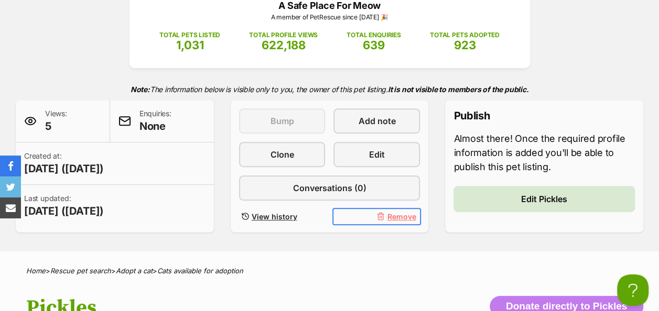 The width and height of the screenshot is (659, 311). I want to click on span: Conversations (0), so click(329, 188).